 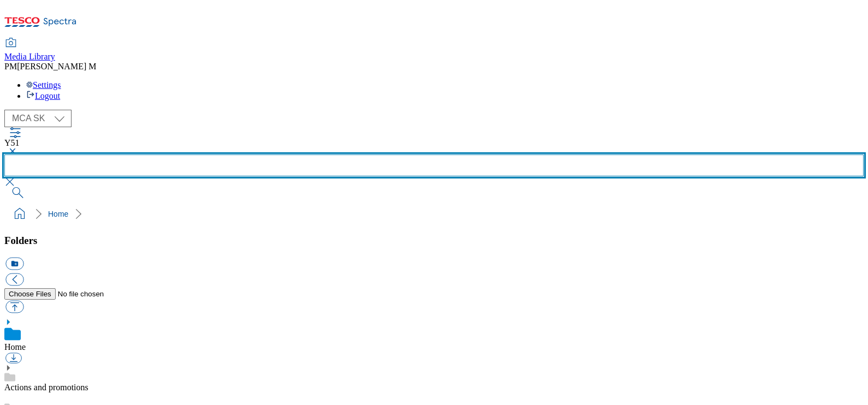 I want to click on a: Media Library, so click(x=29, y=51).